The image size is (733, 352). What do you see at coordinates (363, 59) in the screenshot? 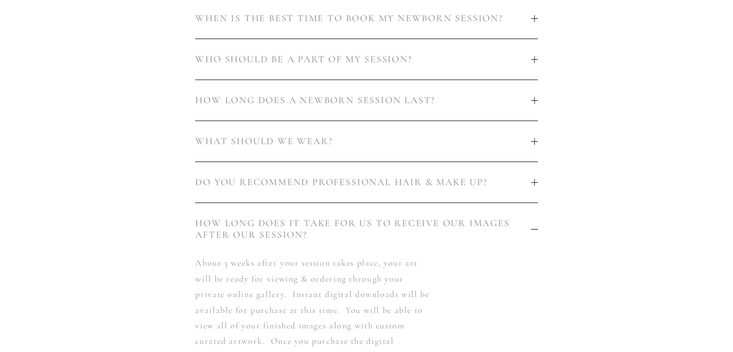
I see `span: WHO SHOULD BE A PART OF MY SESSION?` at bounding box center [363, 59].